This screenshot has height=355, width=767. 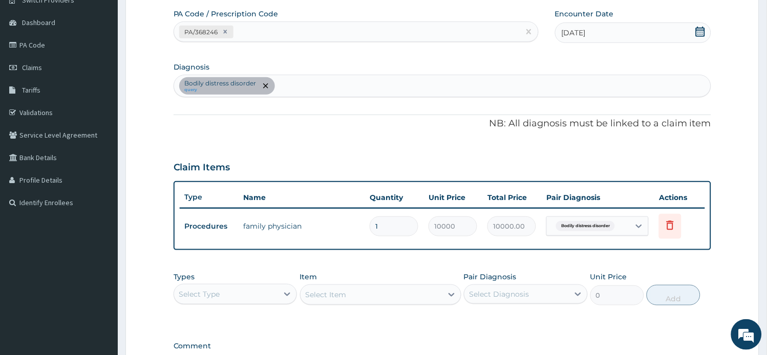 I want to click on p: NB: All diagnosis must be linked to a claim item, so click(x=443, y=124).